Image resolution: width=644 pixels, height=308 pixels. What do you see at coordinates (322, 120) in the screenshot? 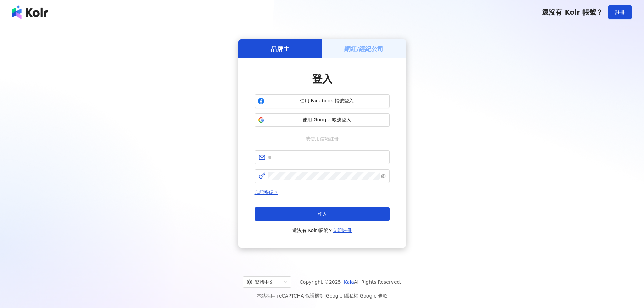
I see `button: 使用 Google 帳號登入` at bounding box center [322, 120].